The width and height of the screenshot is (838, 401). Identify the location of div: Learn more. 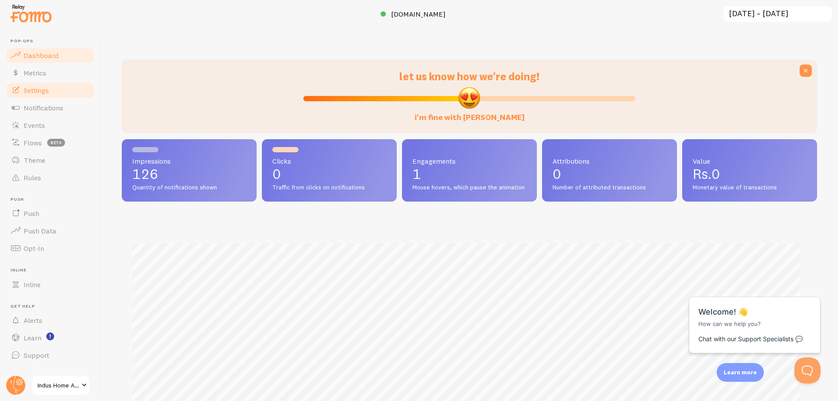
(740, 372).